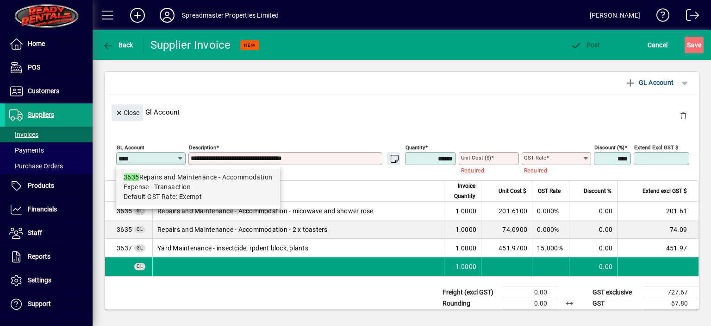 The image size is (711, 326). Describe the element at coordinates (585, 45) in the screenshot. I see `span: ost` at that location.